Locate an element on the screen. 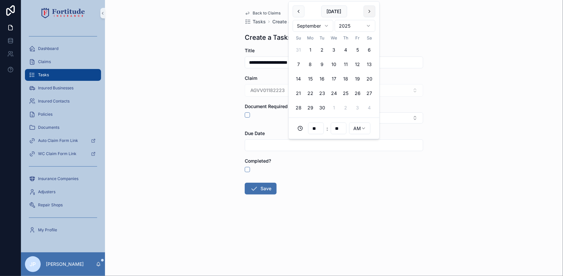 This screenshot has height=276, width=563. button: Tuesday, September 2nd, 2025 is located at coordinates (322, 50).